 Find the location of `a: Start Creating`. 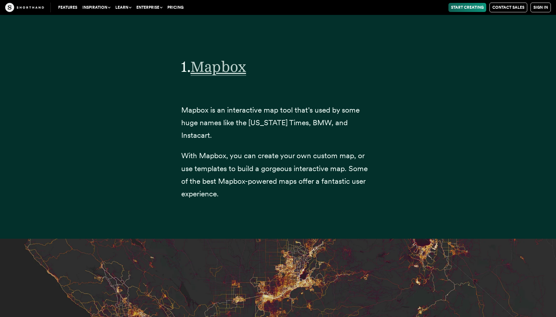

a: Start Creating is located at coordinates (467, 7).